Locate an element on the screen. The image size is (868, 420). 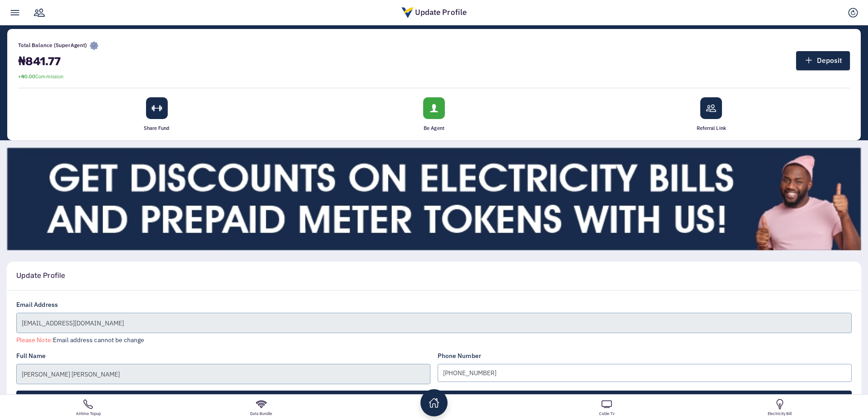
a: Deposit is located at coordinates (823, 60).